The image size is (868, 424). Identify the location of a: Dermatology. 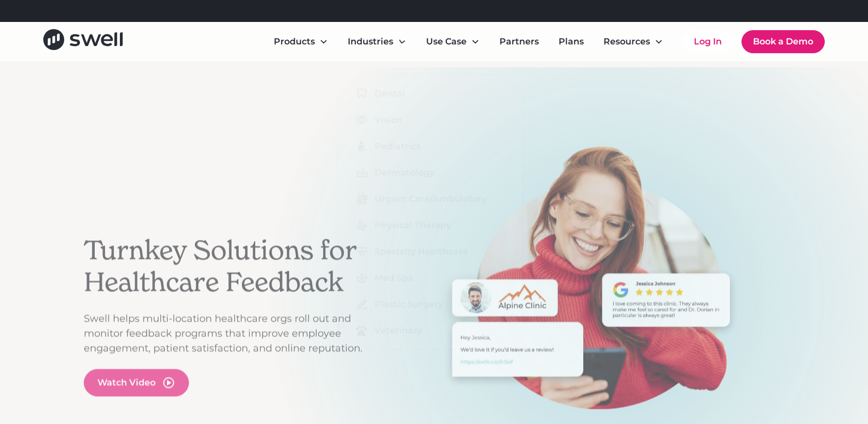
(431, 173).